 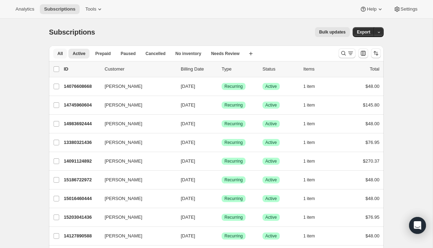 What do you see at coordinates (94, 9) in the screenshot?
I see `button: Tools` at bounding box center [94, 9].